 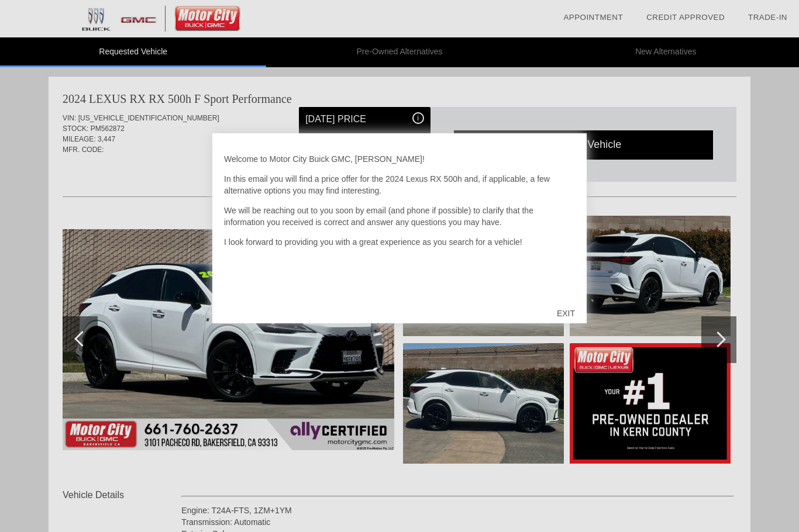 I want to click on a: Credit Approved, so click(x=686, y=17).